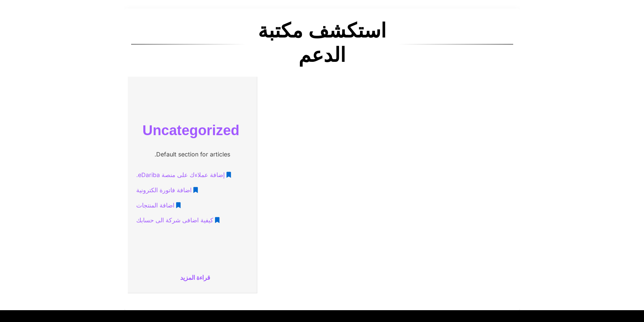  What do you see at coordinates (178, 220) in the screenshot?
I see `a: كيفية اضافى شركة الى حسابك` at bounding box center [178, 220].